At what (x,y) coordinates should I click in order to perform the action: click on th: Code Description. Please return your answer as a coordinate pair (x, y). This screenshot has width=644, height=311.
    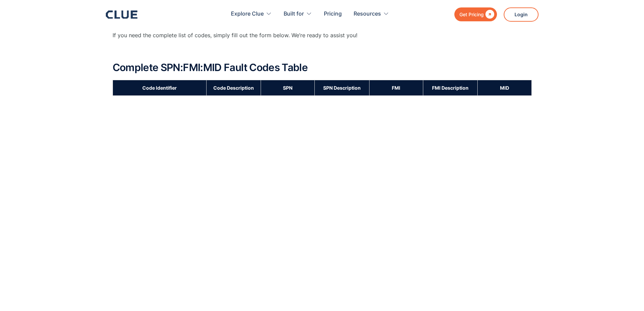
    Looking at the image, I should click on (233, 88).